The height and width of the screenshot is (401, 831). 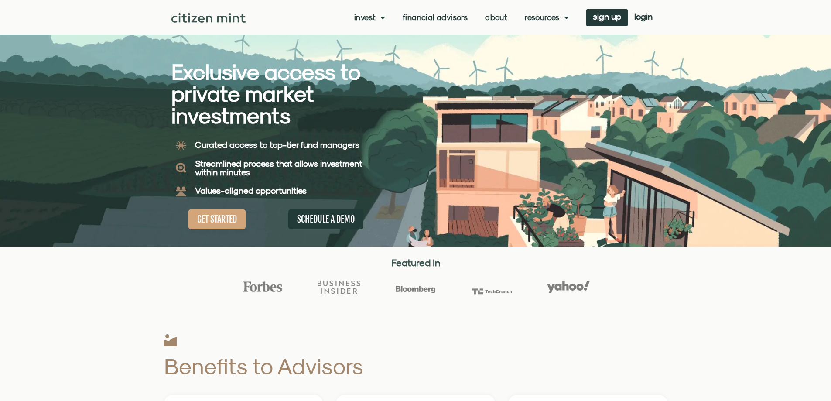 I want to click on nav: Menu, so click(x=461, y=17).